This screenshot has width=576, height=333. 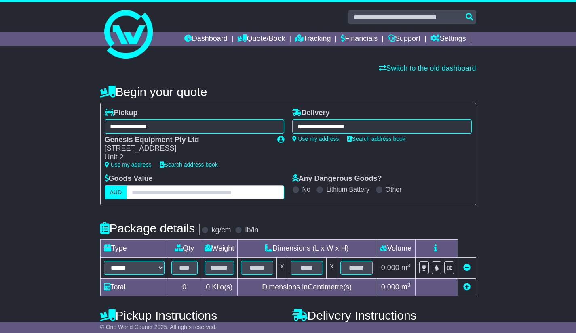 What do you see at coordinates (313, 39) in the screenshot?
I see `a: Tracking` at bounding box center [313, 39].